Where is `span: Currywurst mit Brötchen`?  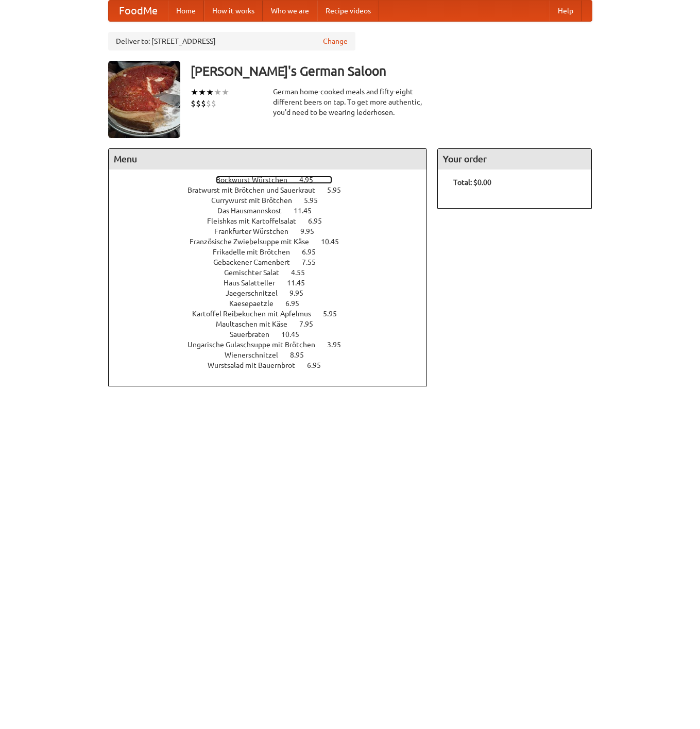
span: Currywurst mit Brötchen is located at coordinates (257, 200).